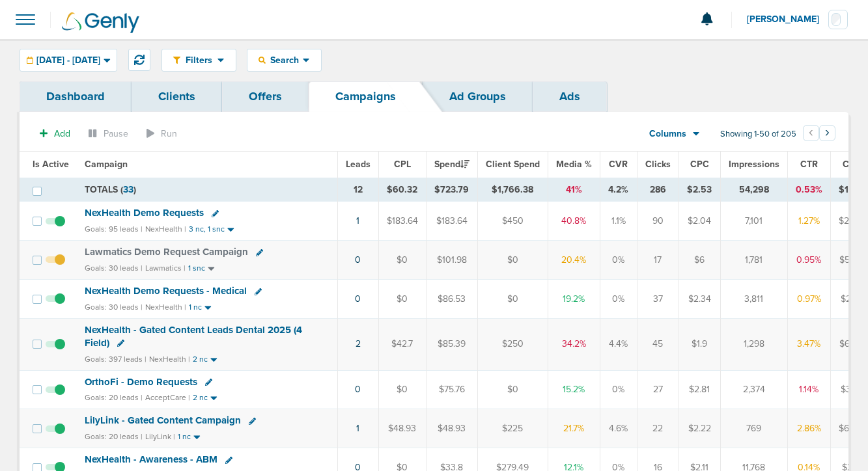  What do you see at coordinates (128, 189) in the screenshot?
I see `span: 33` at bounding box center [128, 189].